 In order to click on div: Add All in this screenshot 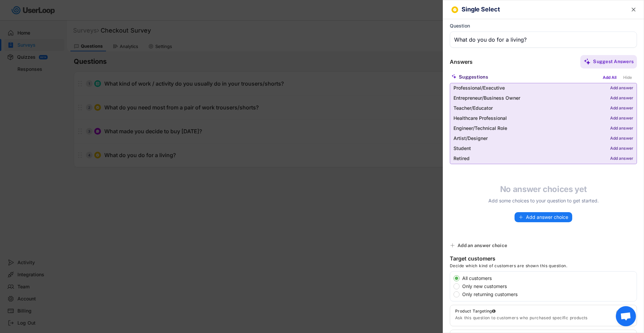, I will do `click(609, 77)`.